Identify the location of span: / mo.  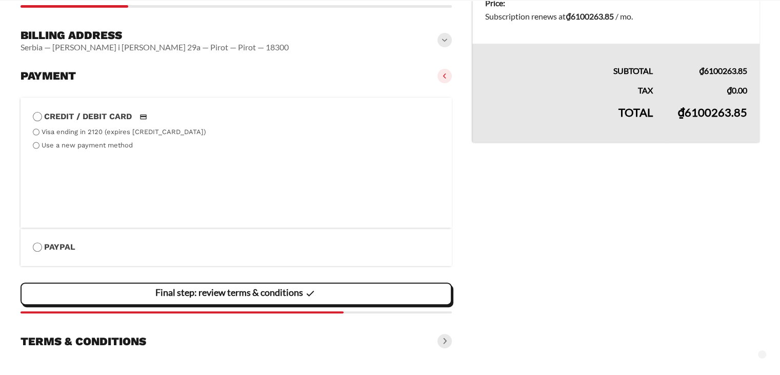
(623, 16).